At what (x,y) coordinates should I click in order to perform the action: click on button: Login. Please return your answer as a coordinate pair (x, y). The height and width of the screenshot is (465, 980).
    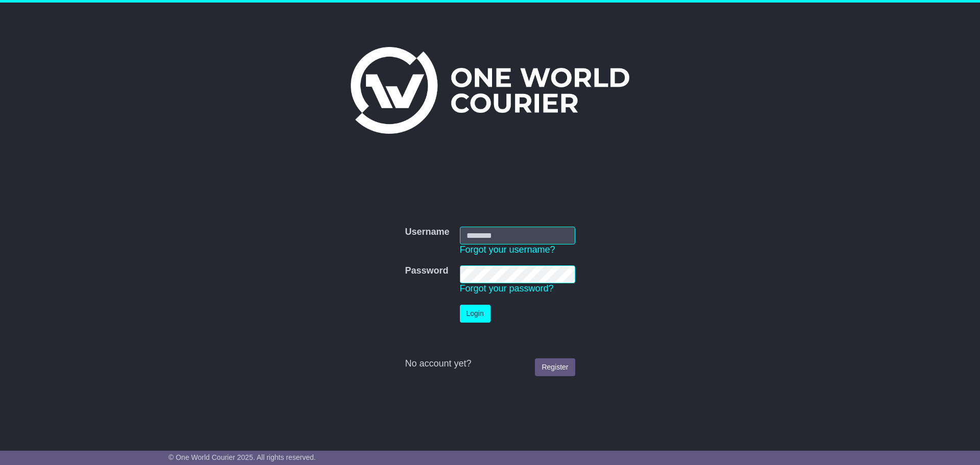
    Looking at the image, I should click on (475, 313).